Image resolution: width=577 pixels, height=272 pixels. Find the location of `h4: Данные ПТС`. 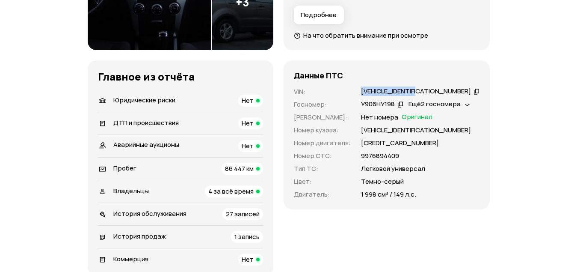

h4: Данные ПТС is located at coordinates (318, 75).